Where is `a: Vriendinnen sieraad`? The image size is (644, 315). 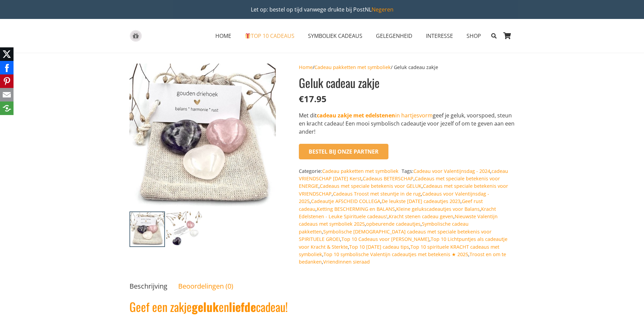
a: Vriendinnen sieraad is located at coordinates (347, 262).